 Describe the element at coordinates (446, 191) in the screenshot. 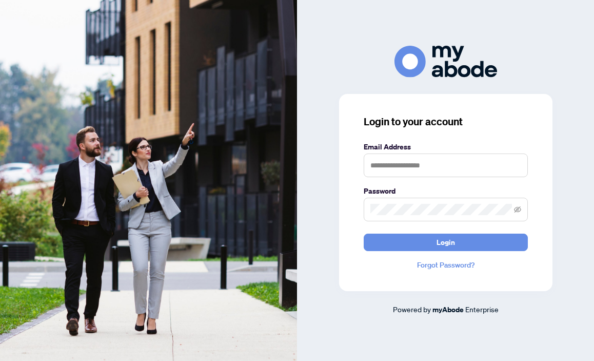

I see `label: Password` at that location.